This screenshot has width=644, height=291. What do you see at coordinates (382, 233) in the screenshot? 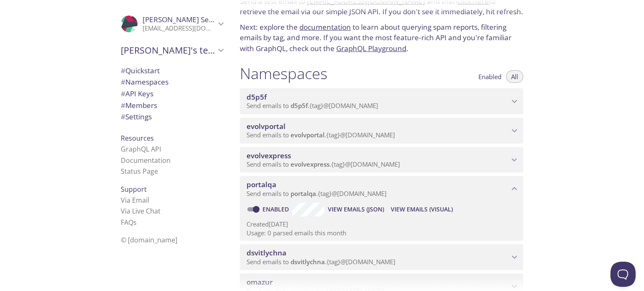
I see `p: Usage: 0 parsed emails this month` at bounding box center [382, 233].